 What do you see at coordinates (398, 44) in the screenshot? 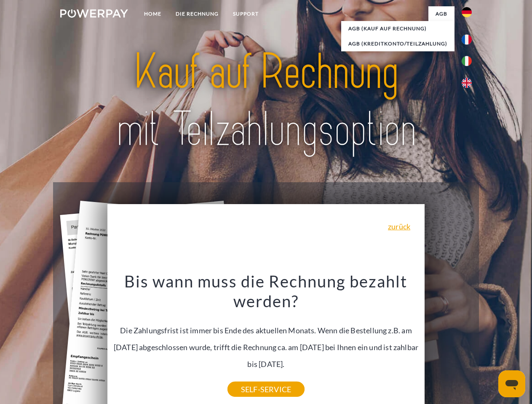
I see `a: AGB (Kreditkonto/Teilzahlung)` at bounding box center [398, 44].